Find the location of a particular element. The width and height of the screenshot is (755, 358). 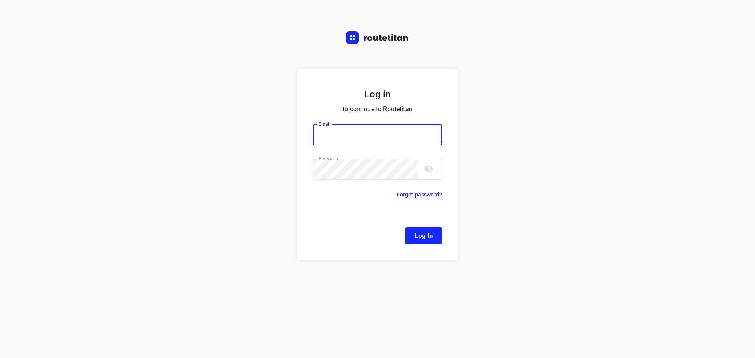

p: Forgot password? is located at coordinates (419, 195).